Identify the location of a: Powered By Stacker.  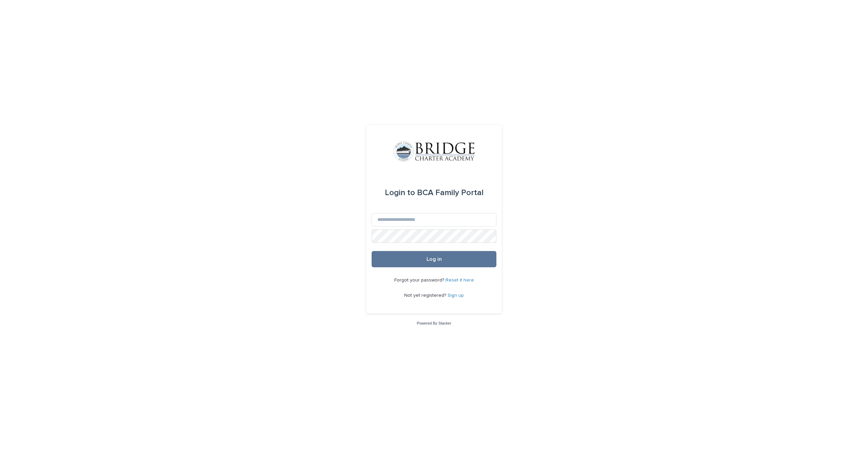
(434, 323).